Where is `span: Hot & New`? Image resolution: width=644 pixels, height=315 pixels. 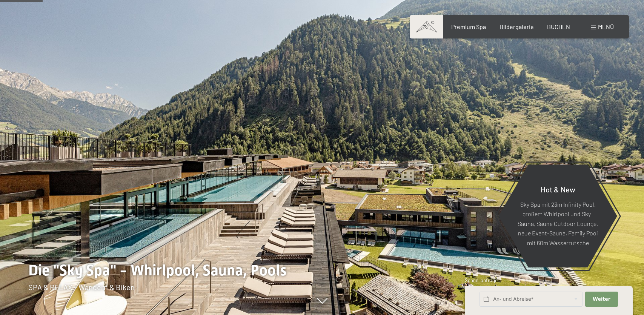 span: Hot & New is located at coordinates (558, 189).